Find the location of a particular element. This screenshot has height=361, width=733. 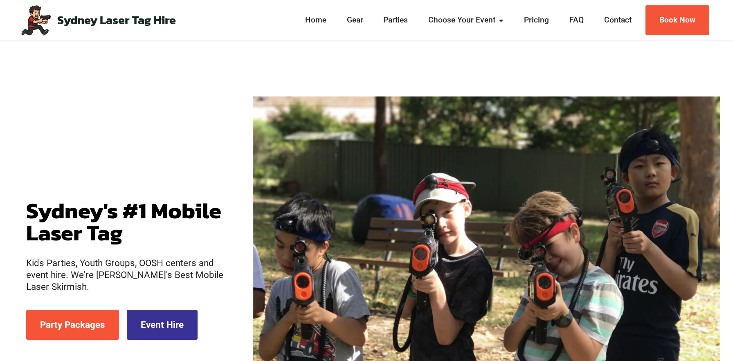

a: Sydney Laser Tag Hire is located at coordinates (117, 20).